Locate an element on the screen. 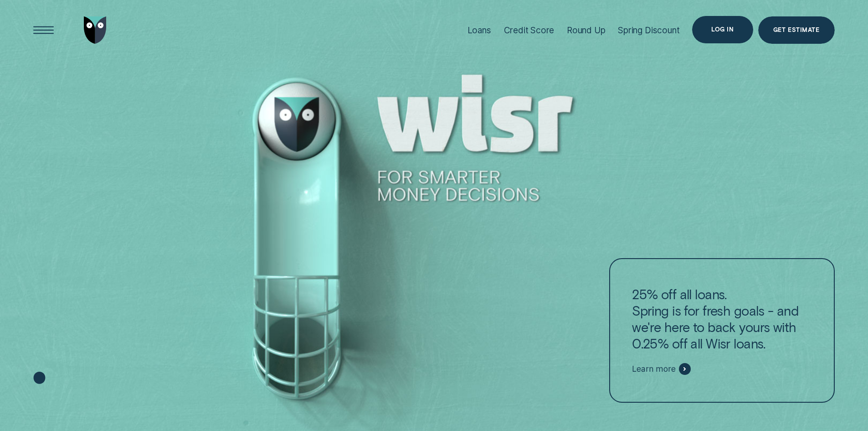 This screenshot has height=431, width=868. div: Round Up is located at coordinates (586, 30).